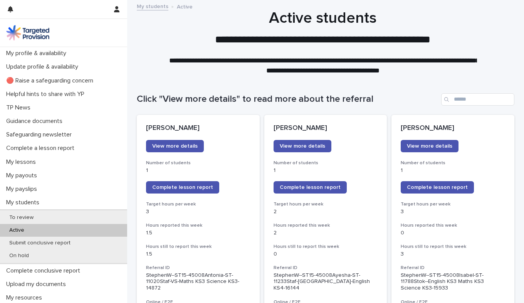 The width and height of the screenshot is (524, 303). I want to click on p: Guidance documents, so click(36, 121).